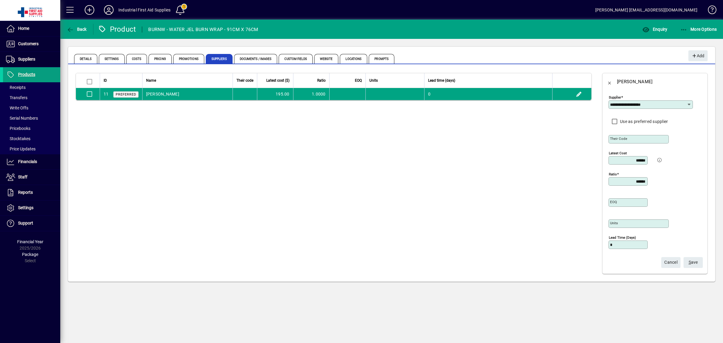 Image resolution: width=723 pixels, height=343 pixels. Describe the element at coordinates (203, 30) in the screenshot. I see `div: BURNW - WATER JEL BURN WRAP - 91CM X 76CM` at that location.